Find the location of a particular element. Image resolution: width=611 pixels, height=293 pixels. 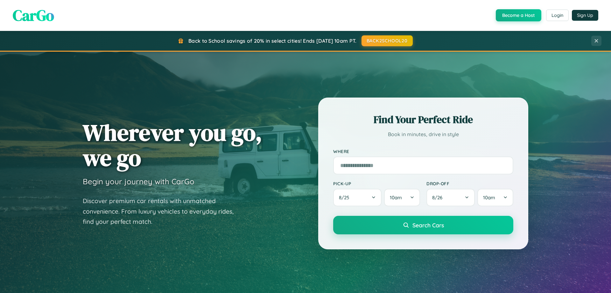

p: Discover premium car rentals with unmatched convenience. From luxury vehicles to everyday rides, ... is located at coordinates (162, 211).